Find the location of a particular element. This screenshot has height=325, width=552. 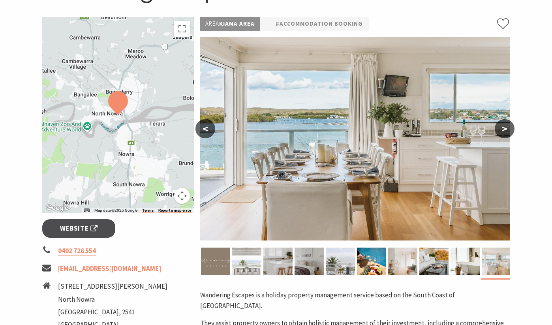

button: Toggle fullscreen view is located at coordinates (182, 29).